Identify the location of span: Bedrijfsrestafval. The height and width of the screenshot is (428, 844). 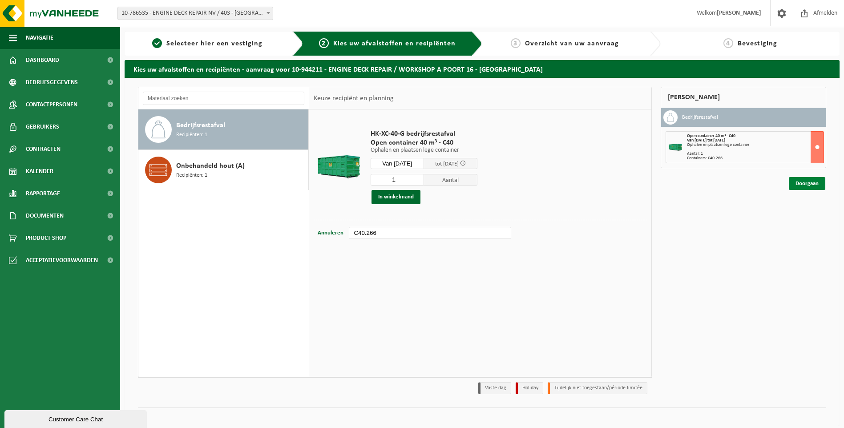
(201, 126).